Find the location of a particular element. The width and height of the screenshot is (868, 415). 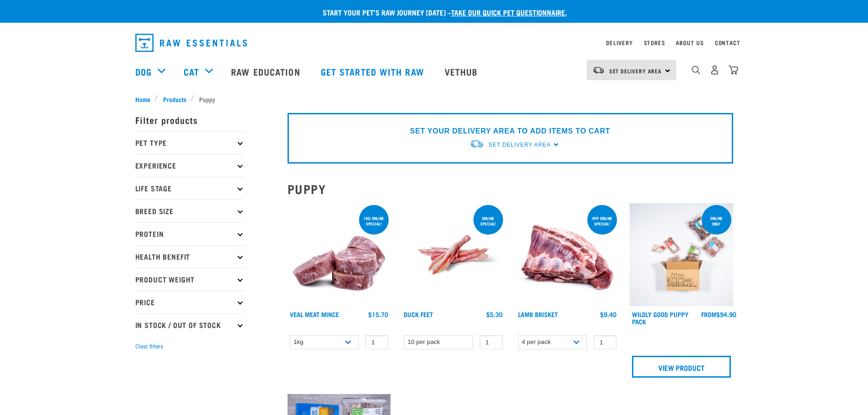

a: Get started with Raw is located at coordinates (373, 72).